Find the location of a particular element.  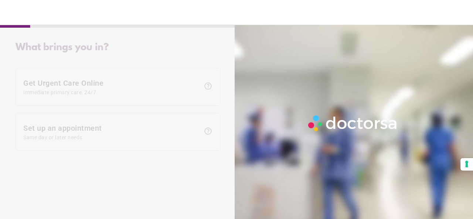

div: What brings you in? is located at coordinates (118, 48).